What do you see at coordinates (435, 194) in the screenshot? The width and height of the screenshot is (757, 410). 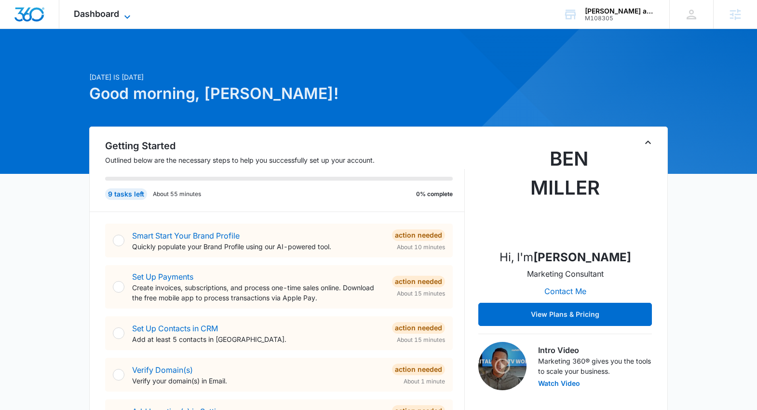 I see `p: 0% complete` at bounding box center [435, 194].